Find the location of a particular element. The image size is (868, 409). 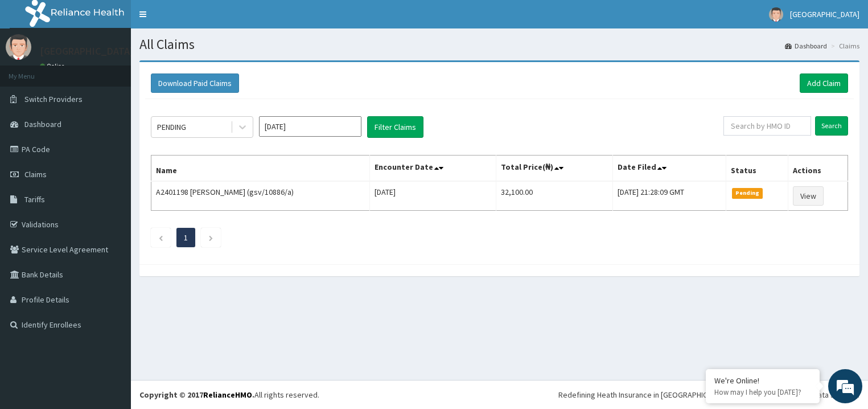

a: Online is located at coordinates (54, 66).